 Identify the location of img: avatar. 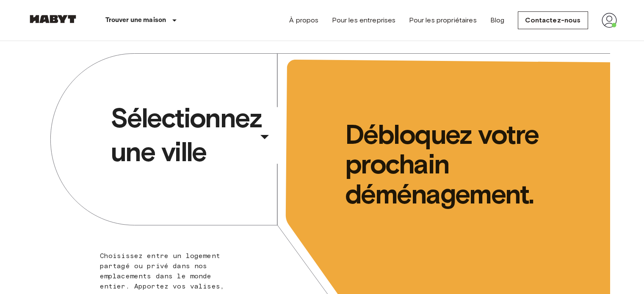
(609, 21).